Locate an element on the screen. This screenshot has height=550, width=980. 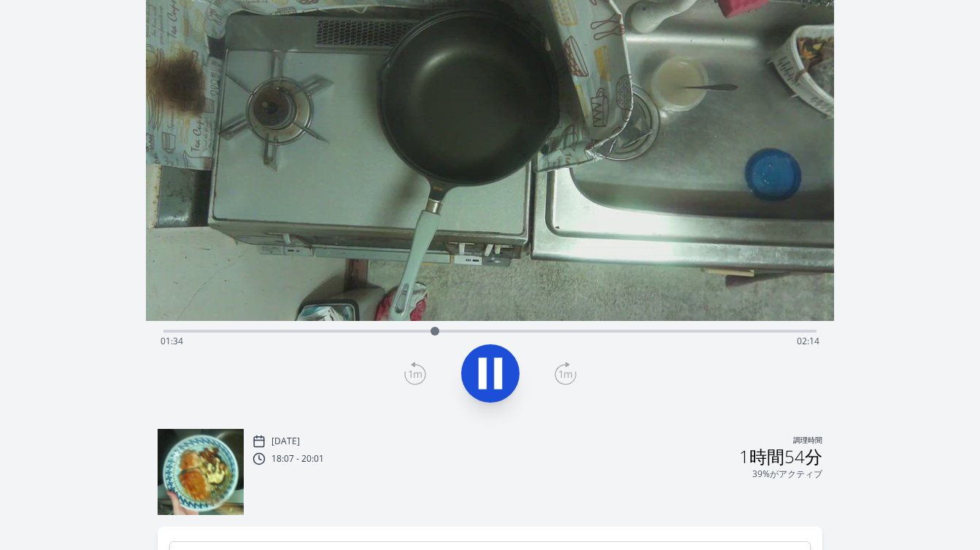
span: 02:14 is located at coordinates (808, 340).